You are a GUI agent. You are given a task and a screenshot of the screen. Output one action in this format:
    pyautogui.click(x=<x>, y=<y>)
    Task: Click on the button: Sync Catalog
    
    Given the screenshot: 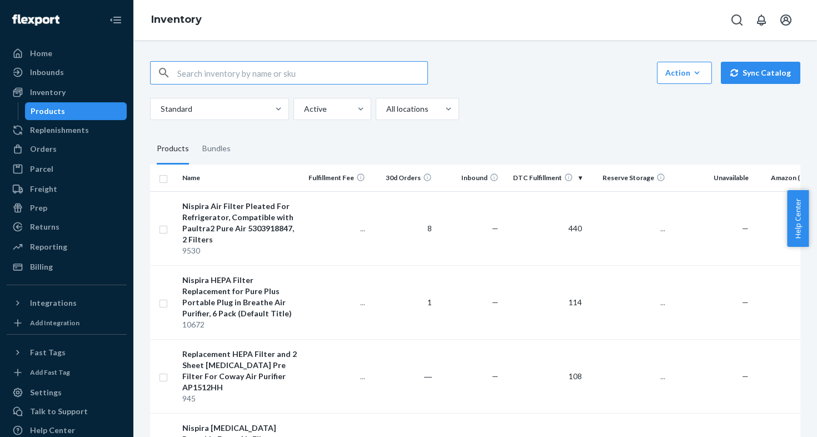 What is the action you would take?
    pyautogui.click(x=760, y=73)
    